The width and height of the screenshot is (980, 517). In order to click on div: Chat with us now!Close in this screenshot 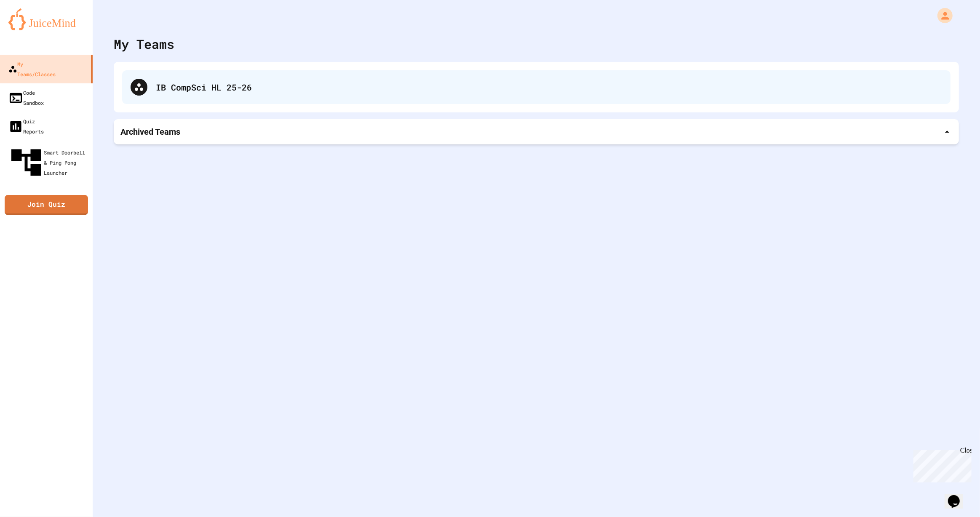, I will do `click(31, 28)`.